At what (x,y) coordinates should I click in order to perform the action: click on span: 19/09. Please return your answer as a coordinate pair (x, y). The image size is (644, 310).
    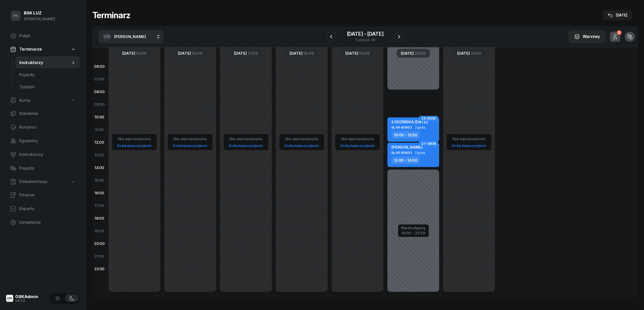
    Looking at the image, I should click on (364, 53).